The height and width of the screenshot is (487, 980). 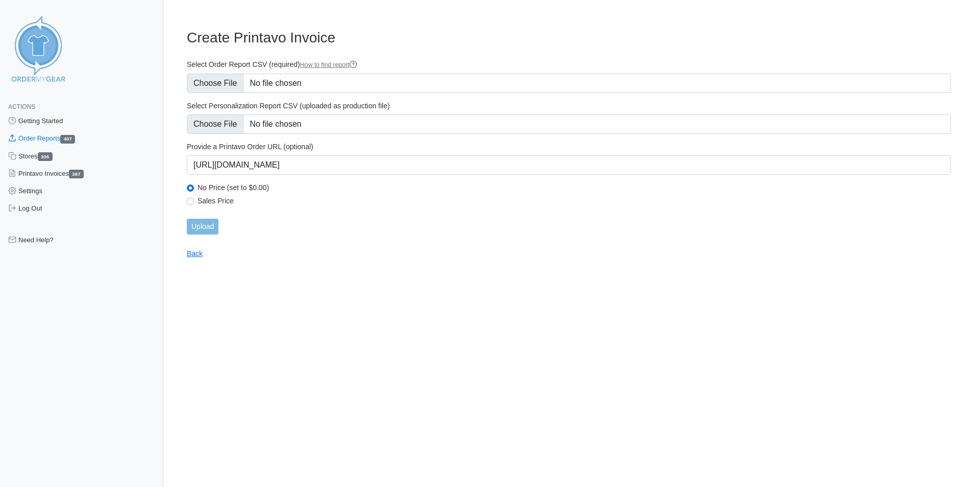 I want to click on span: 407, so click(x=67, y=139).